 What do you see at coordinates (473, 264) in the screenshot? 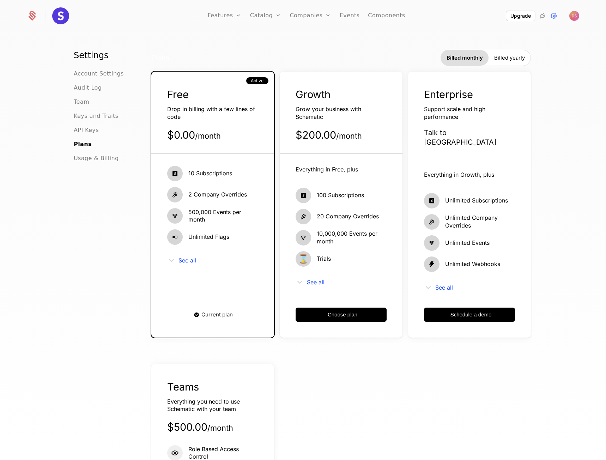
I see `span: Unlimited Webhooks` at bounding box center [473, 264].